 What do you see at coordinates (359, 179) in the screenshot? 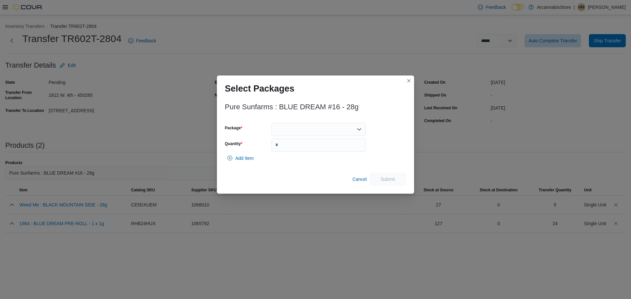
I see `span: Cancel` at bounding box center [359, 179].